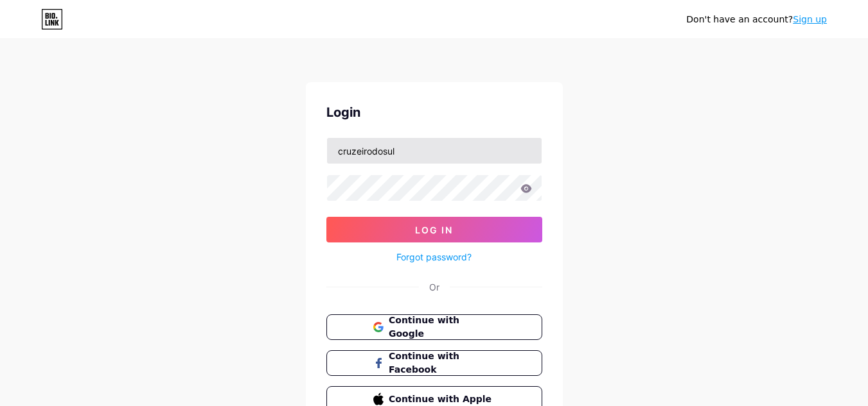 The width and height of the screenshot is (868, 406). Describe the element at coordinates (434, 363) in the screenshot. I see `a: Continue with Facebook` at that location.